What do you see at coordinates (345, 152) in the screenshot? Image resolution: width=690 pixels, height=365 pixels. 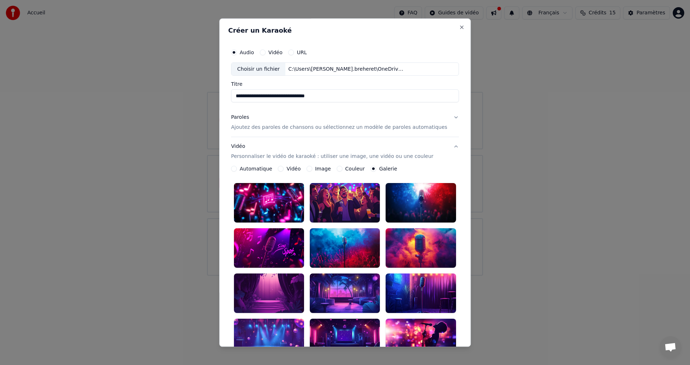 I see `button: VidéoPersonnaliser le vidéo de karaoké : utiliser une image, une vidéo ou une couleur` at bounding box center [345, 152].